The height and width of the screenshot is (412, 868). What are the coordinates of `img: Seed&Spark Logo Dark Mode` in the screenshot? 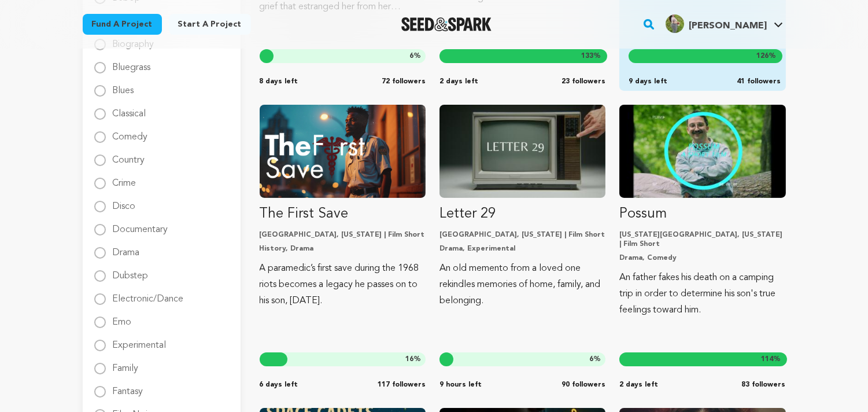 It's located at (446, 24).